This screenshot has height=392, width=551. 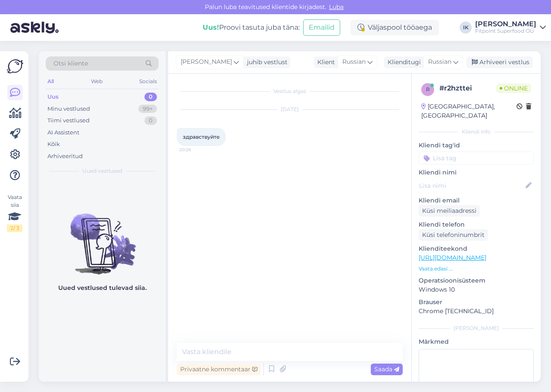 I want to click on div: 99+, so click(x=148, y=109).